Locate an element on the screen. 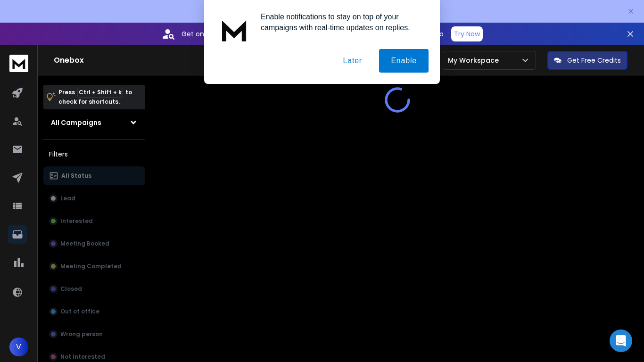 The width and height of the screenshot is (644, 362). h1: All Campaigns is located at coordinates (76, 123).